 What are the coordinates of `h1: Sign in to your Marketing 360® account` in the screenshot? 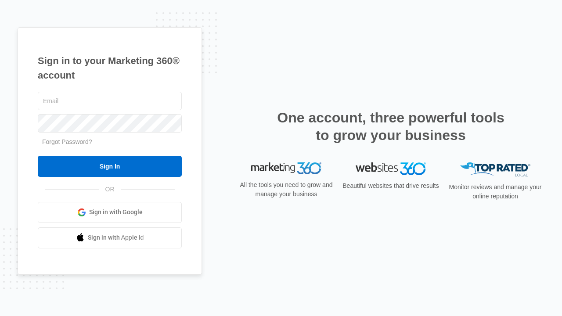 It's located at (110, 68).